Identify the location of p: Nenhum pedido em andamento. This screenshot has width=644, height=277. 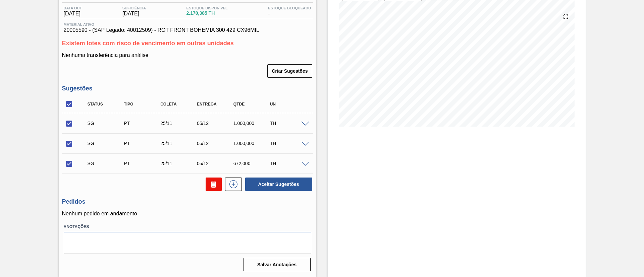
(187, 214).